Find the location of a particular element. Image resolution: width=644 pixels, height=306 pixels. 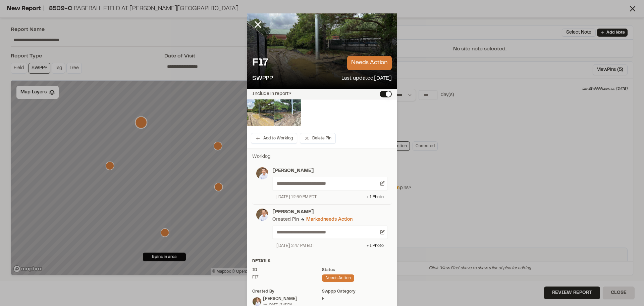

div: Marked needs action is located at coordinates (329, 220).